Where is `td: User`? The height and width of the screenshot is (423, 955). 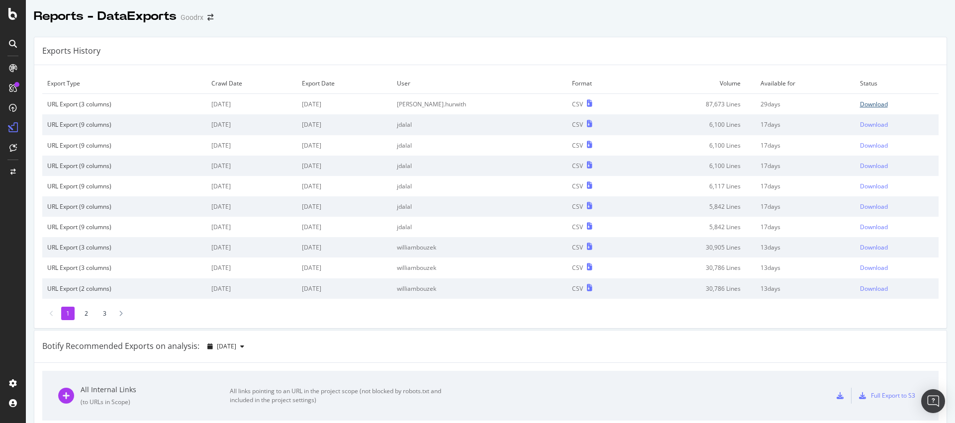
td: User is located at coordinates (480, 84).